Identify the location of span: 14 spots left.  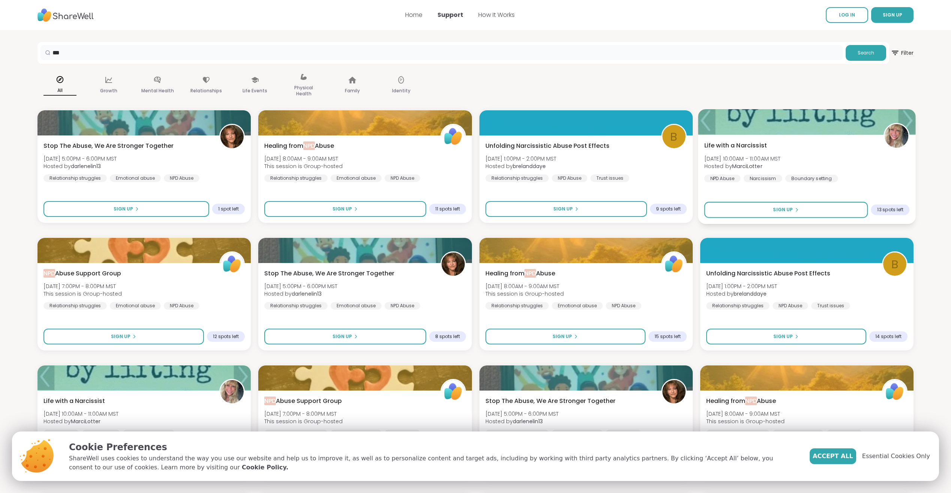
(888, 336).